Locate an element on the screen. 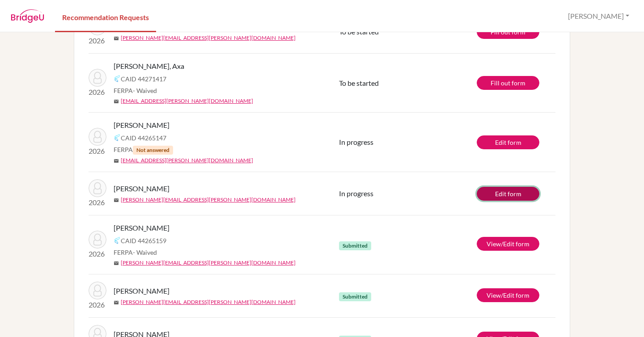 The width and height of the screenshot is (644, 337). a: Recommendation Requests is located at coordinates (106, 17).